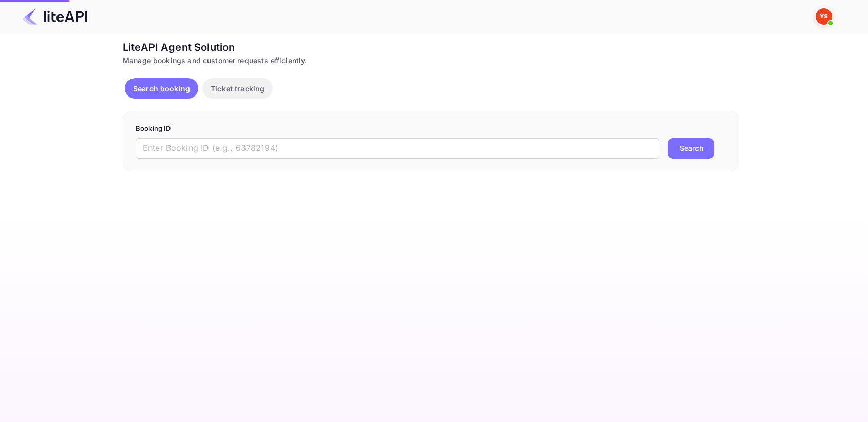  I want to click on div: LiteAPI Agent Solution, so click(431, 47).